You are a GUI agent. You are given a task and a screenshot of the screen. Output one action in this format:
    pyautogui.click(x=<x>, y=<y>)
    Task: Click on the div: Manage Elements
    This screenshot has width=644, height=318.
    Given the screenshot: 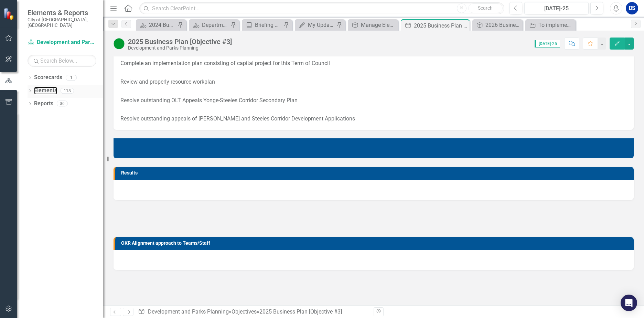 What is the action you would take?
    pyautogui.click(x=378, y=25)
    